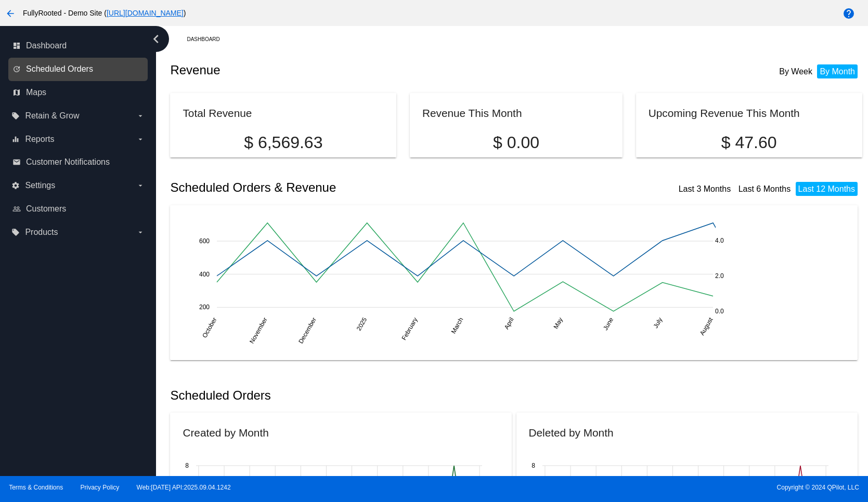 Image resolution: width=868 pixels, height=502 pixels. I want to click on span: Dashboard, so click(46, 45).